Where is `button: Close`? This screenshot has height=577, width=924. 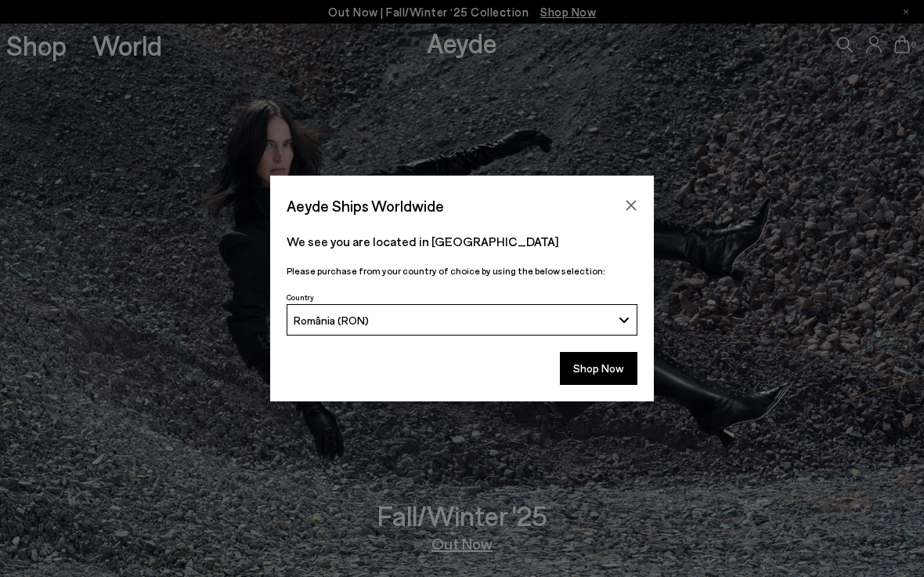 button: Close is located at coordinates (631, 205).